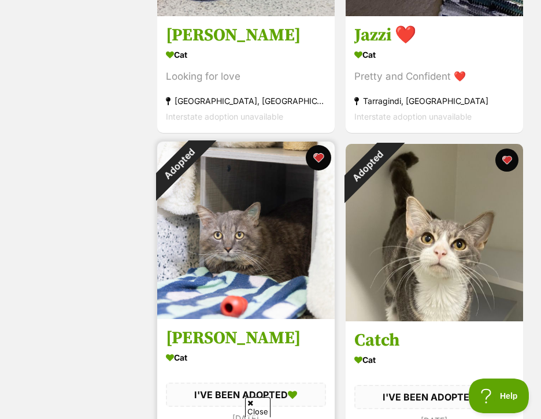 This screenshot has height=419, width=541. Describe the element at coordinates (258, 407) in the screenshot. I see `span: Close` at that location.